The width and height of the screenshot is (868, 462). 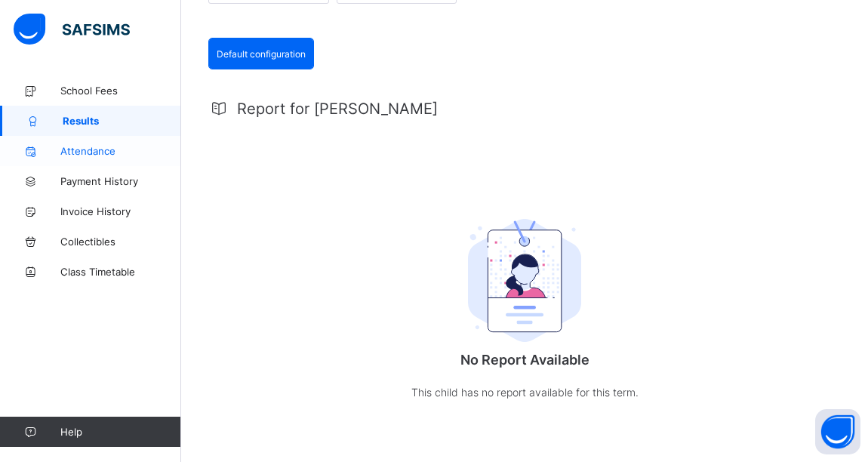 What do you see at coordinates (525, 392) in the screenshot?
I see `p: This child has no report available for this term.` at bounding box center [525, 392].